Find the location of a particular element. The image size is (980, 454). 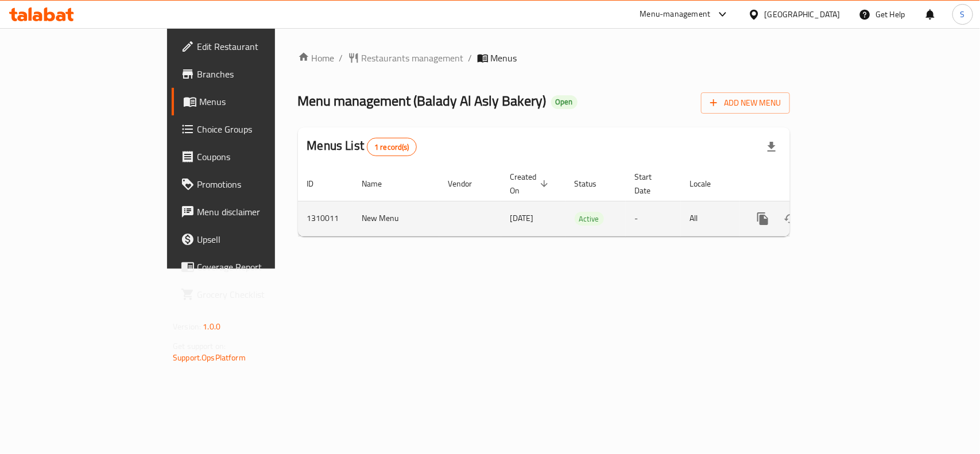

a: Coupons is located at coordinates (251, 156).